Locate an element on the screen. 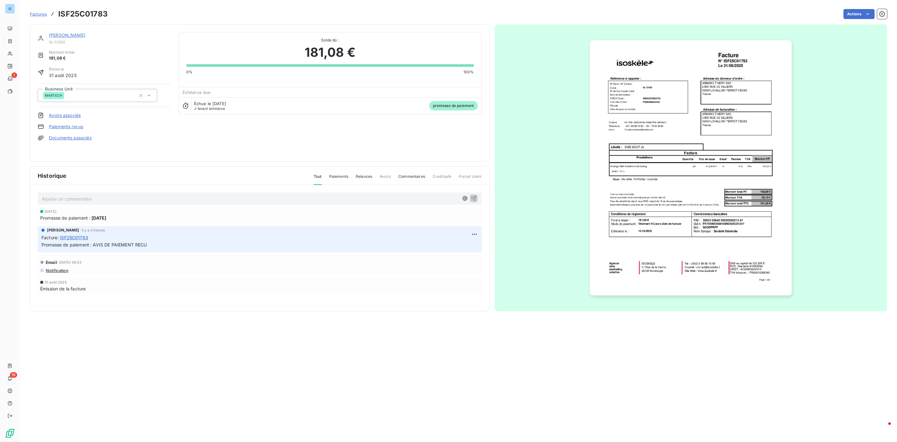  button: Actions is located at coordinates (859, 14).